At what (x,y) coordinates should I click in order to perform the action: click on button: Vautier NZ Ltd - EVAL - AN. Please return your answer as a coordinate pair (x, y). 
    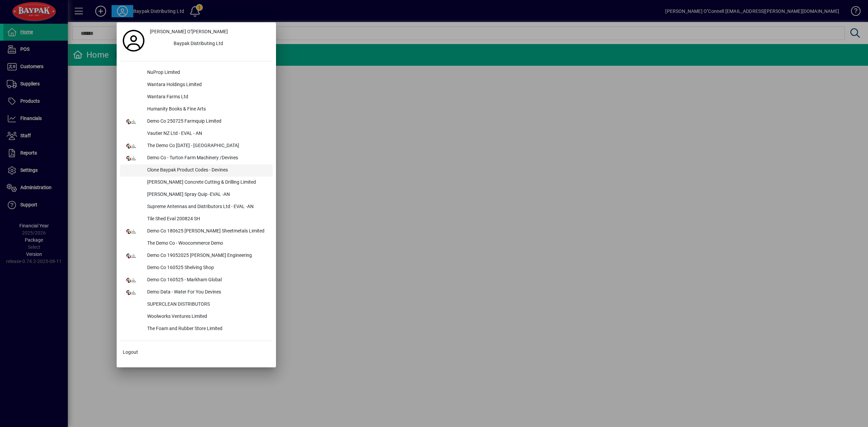
    Looking at the image, I should click on (196, 134).